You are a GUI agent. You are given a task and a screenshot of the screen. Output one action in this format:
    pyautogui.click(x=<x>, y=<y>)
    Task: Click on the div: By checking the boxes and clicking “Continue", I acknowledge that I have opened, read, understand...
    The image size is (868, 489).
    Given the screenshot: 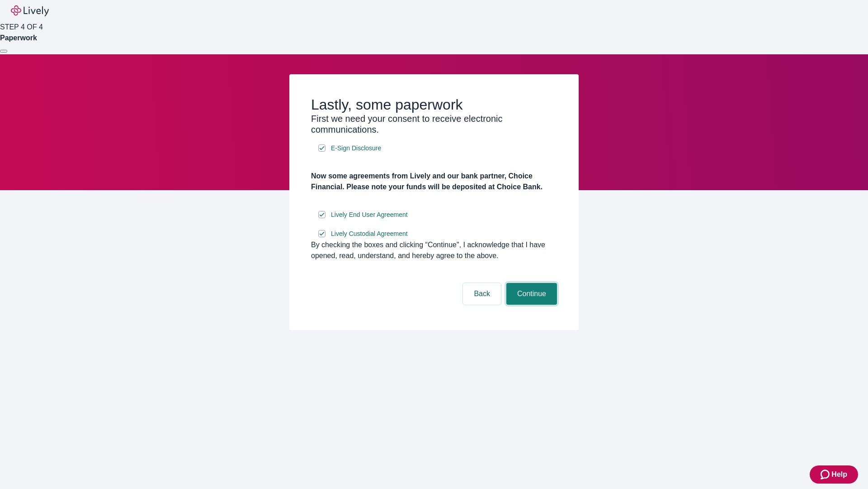 What is the action you would take?
    pyautogui.click(x=434, y=250)
    